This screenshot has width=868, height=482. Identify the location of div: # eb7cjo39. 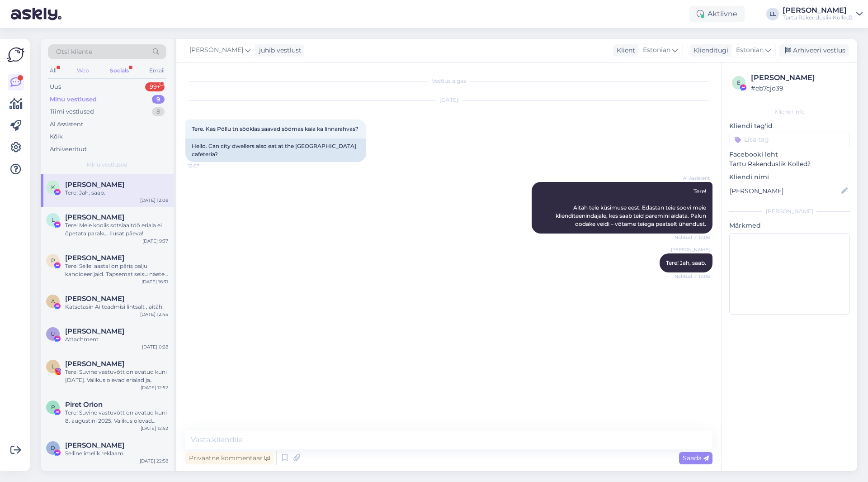
(799, 88).